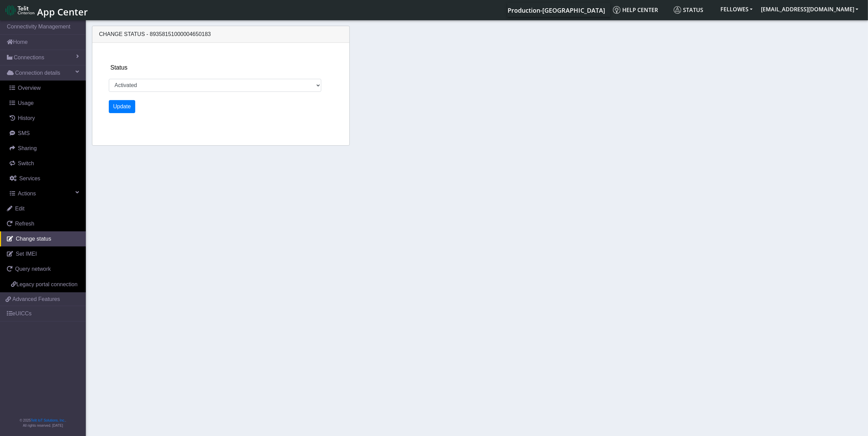  Describe the element at coordinates (63, 12) in the screenshot. I see `span: App Center` at that location.